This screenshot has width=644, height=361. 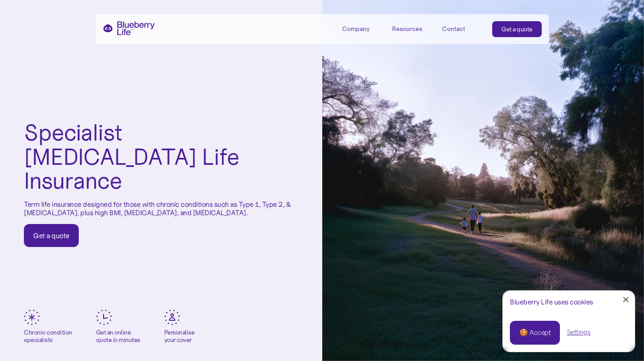 I want to click on div: Settings, so click(x=578, y=332).